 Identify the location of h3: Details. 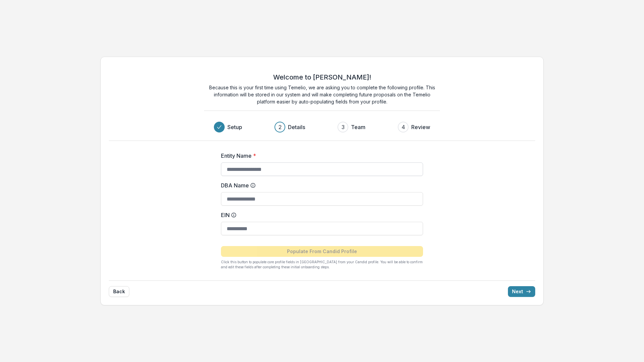
(296, 127).